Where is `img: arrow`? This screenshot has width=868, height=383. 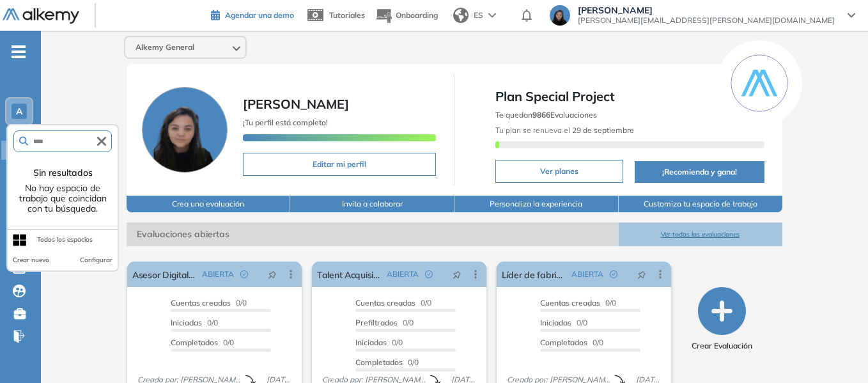 img: arrow is located at coordinates (493, 15).